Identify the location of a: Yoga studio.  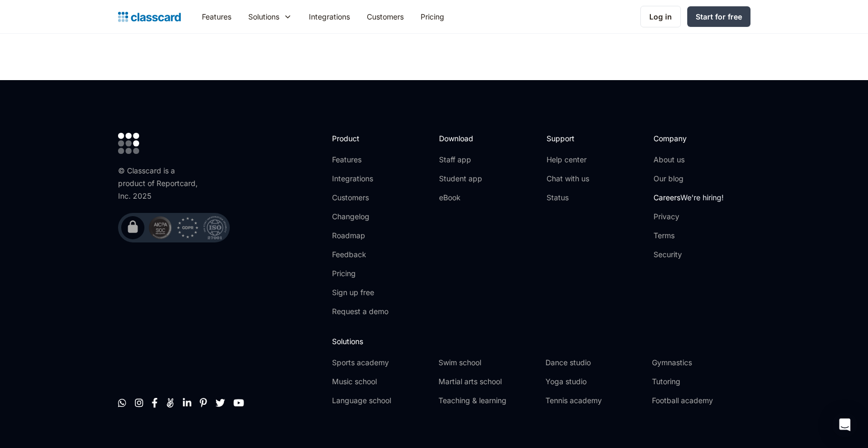
(595, 382).